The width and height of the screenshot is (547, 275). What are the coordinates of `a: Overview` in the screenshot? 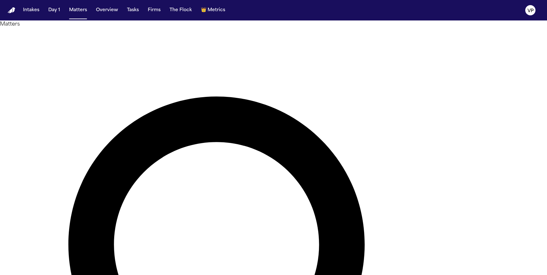 It's located at (107, 10).